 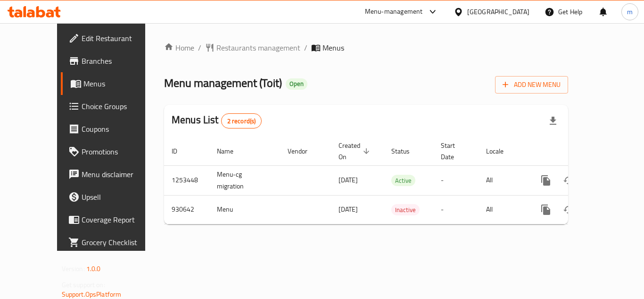 I want to click on span: Locale, so click(x=500, y=151).